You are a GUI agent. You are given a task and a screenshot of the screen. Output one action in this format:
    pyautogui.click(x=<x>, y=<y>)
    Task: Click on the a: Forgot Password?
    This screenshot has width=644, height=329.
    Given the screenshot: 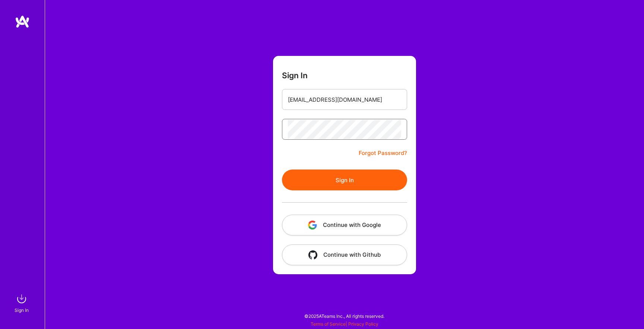 What is the action you would take?
    pyautogui.click(x=383, y=153)
    